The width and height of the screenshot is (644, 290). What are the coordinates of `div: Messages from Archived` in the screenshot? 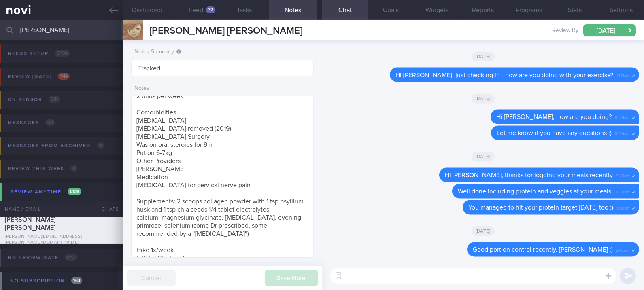 It's located at (56, 145).